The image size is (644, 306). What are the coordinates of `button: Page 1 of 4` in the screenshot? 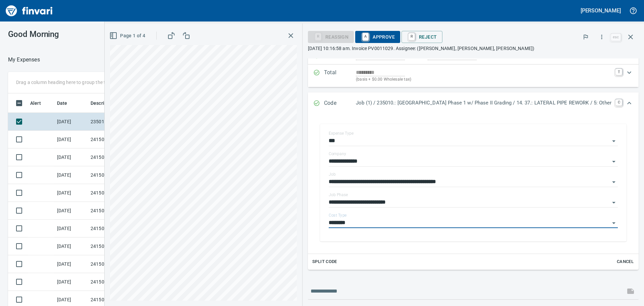 It's located at (128, 35).